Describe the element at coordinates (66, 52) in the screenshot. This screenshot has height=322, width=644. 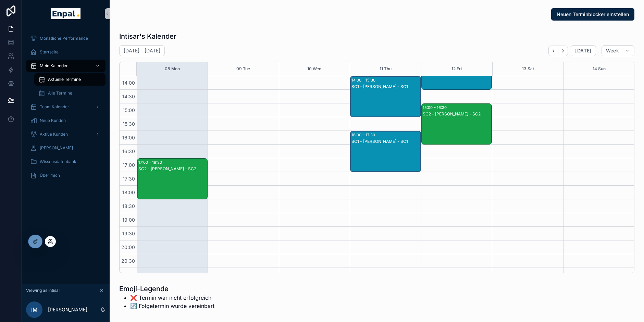
I see `a: Startseite` at that location.